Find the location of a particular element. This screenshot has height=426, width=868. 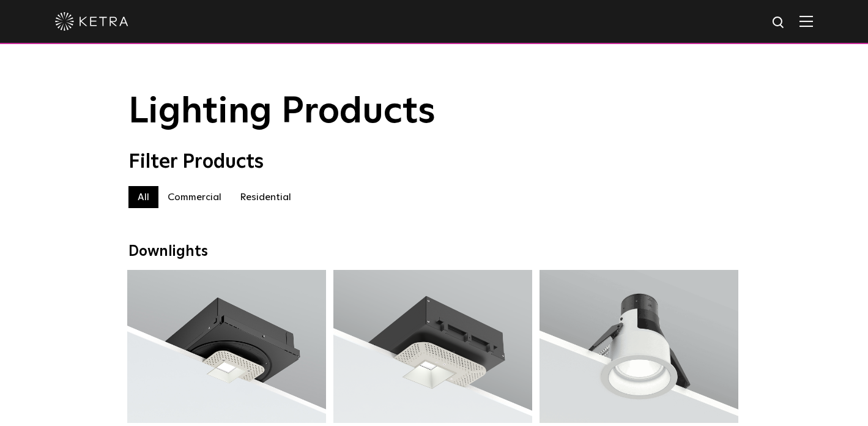

img: ketra-logo-2019-white is located at coordinates (92, 21).